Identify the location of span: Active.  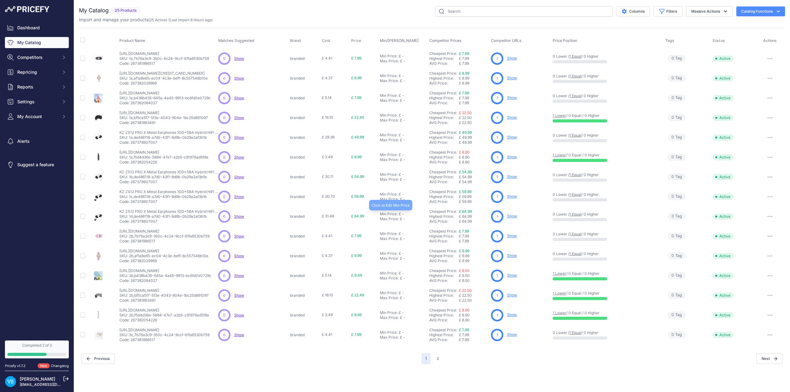
(723, 177).